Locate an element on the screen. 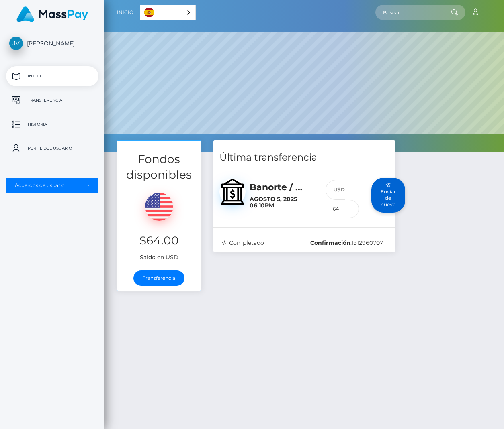 The height and width of the screenshot is (429, 504). button: Acuerdos de usuario is located at coordinates (52, 186).